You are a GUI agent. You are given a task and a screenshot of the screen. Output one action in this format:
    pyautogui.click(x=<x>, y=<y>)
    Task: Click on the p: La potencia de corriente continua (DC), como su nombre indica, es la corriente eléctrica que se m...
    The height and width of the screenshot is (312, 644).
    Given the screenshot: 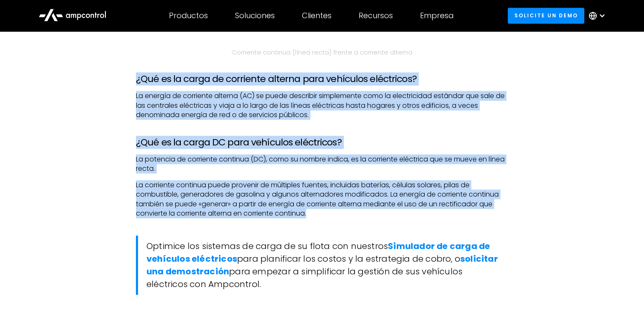 What is the action you would take?
    pyautogui.click(x=322, y=164)
    